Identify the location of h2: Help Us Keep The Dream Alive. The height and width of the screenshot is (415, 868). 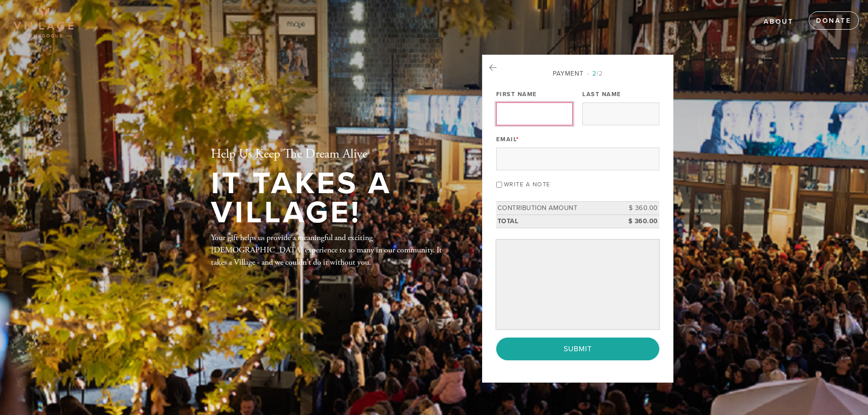
(331, 154).